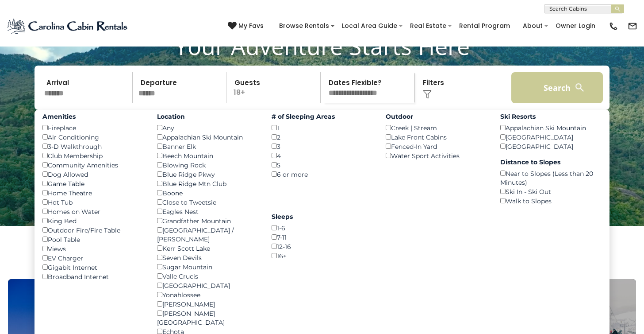  I want to click on img: mail-regular-black.png, so click(632, 26).